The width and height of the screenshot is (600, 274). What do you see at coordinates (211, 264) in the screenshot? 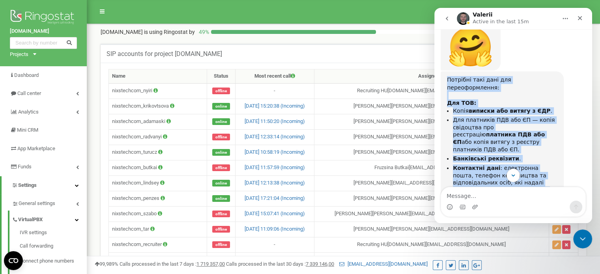
I see `u: 1 719 357,00` at bounding box center [211, 264].